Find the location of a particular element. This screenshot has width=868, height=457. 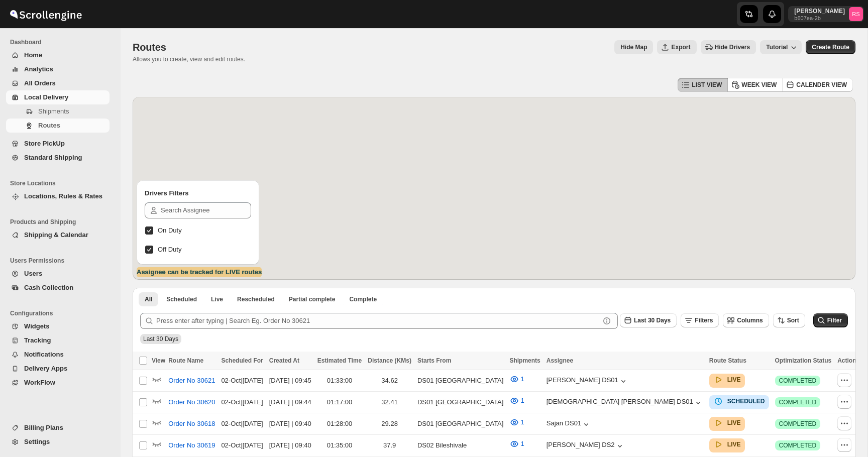

button: CALENDER VIEW is located at coordinates (817, 85).